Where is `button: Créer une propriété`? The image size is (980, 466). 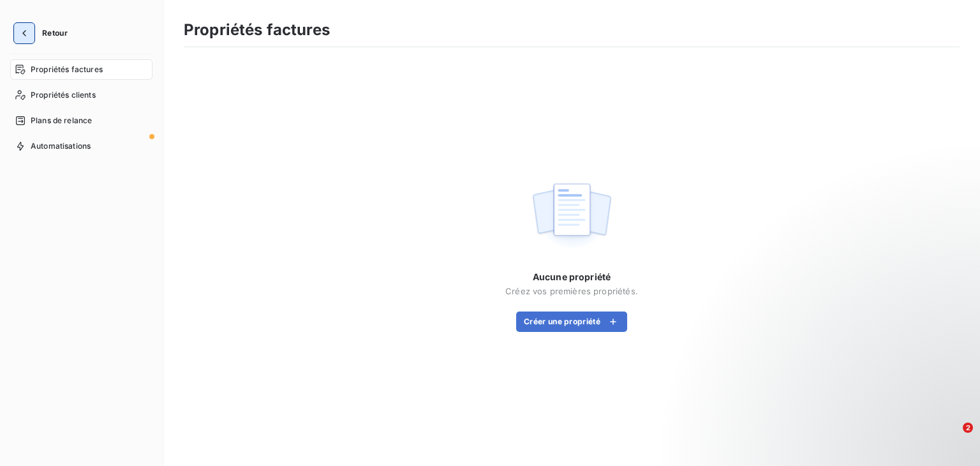
button: Créer une propriété is located at coordinates (572, 322).